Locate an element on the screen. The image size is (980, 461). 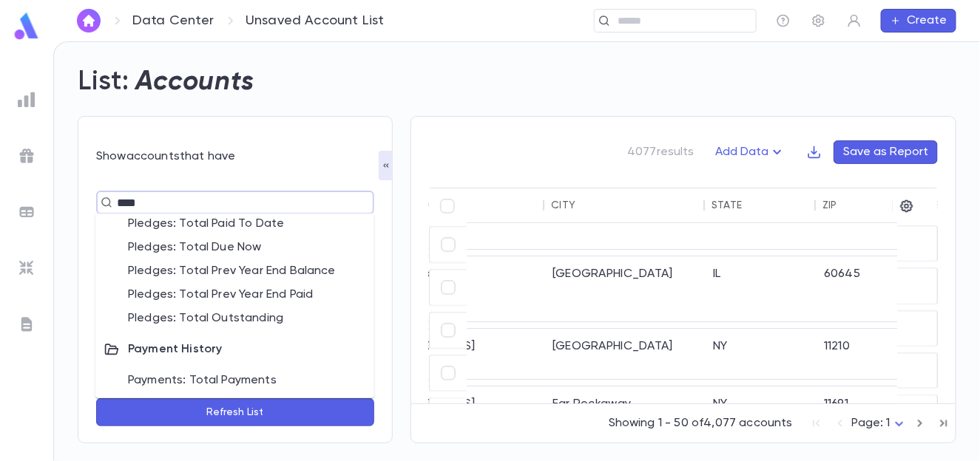
a: Data Center is located at coordinates (174, 21).